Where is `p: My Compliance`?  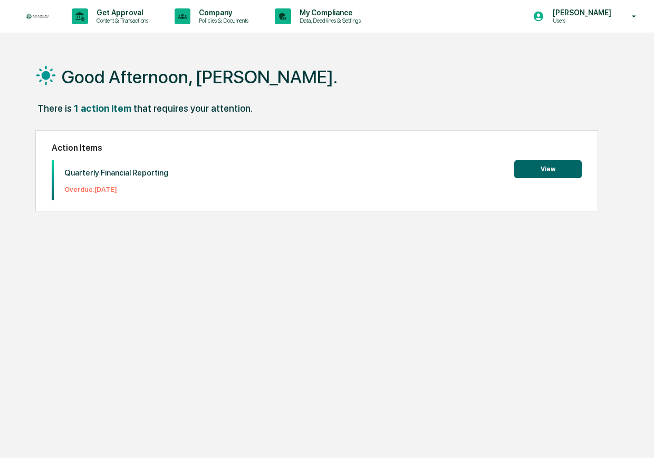
p: My Compliance is located at coordinates (329, 13).